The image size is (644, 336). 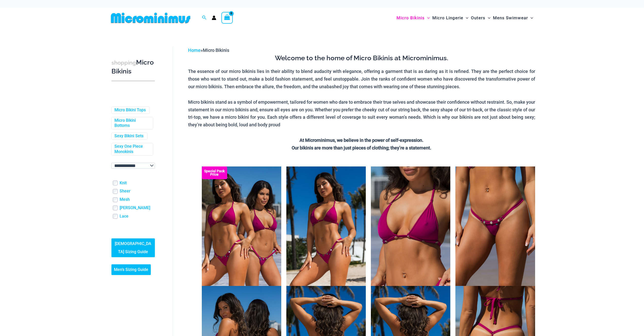 I want to click on a: View Shopping Cart, empty, so click(x=227, y=18).